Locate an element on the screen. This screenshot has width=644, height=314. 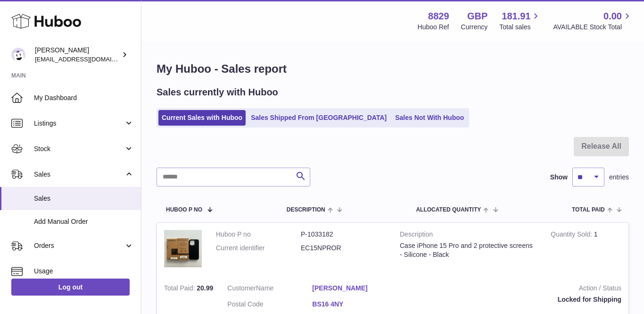
dd: EC15NPROR is located at coordinates (343, 248).